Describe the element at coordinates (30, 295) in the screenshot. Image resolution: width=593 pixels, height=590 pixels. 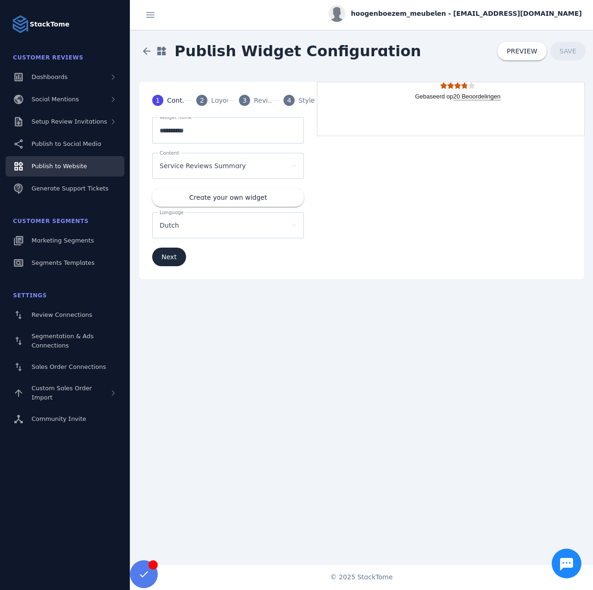
I see `span: Settings` at that location.